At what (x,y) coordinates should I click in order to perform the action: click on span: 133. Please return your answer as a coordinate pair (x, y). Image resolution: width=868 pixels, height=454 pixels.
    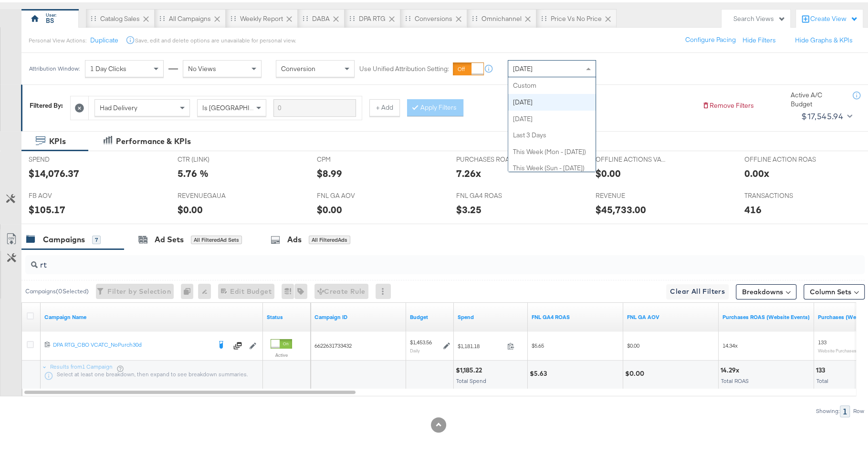
    Looking at the image, I should click on (822, 340).